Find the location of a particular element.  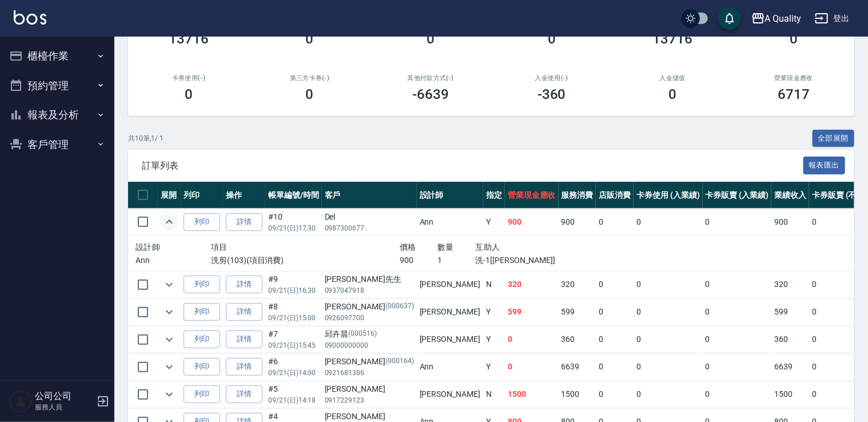

td: Ann is located at coordinates (450, 222).